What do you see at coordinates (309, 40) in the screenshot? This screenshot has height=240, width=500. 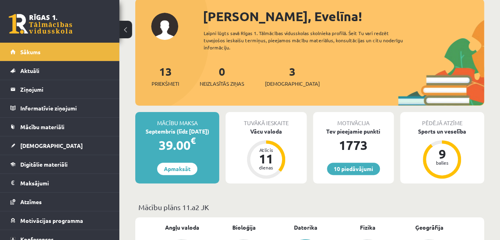 I see `div: Laipni lūgts savā Rīgas 1. Tālmācības vidusskolas skolnieka profilā. Šeit Tu vari redzēt tuvojošo...` at bounding box center [309, 40].